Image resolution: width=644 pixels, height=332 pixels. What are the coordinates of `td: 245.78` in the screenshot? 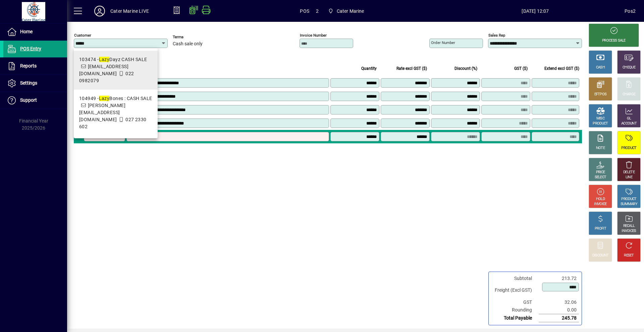 It's located at (559, 319).